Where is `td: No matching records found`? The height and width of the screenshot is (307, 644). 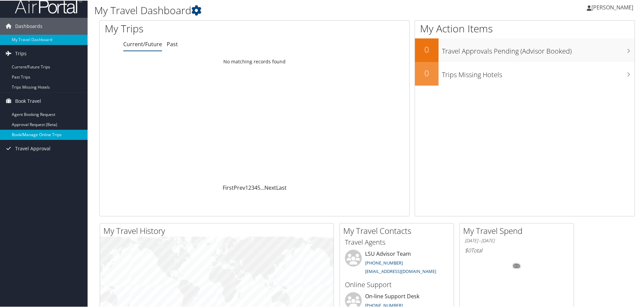 td: No matching records found is located at coordinates (254, 61).